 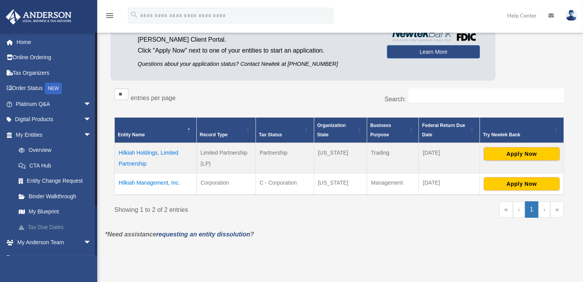 What do you see at coordinates (393, 130) in the screenshot?
I see `th: Business Purpose: Activate to sort` at bounding box center [393, 130].